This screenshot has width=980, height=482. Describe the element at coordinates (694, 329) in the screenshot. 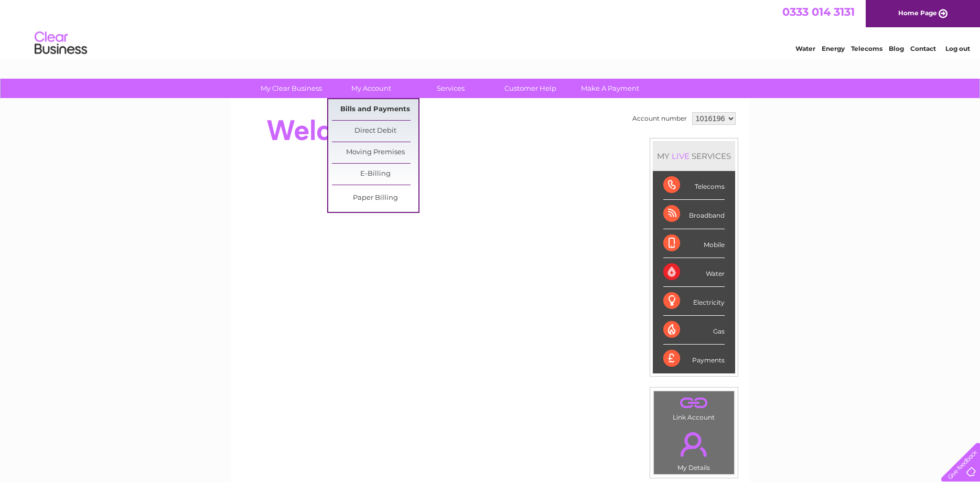

I see `div: Gas` at that location.